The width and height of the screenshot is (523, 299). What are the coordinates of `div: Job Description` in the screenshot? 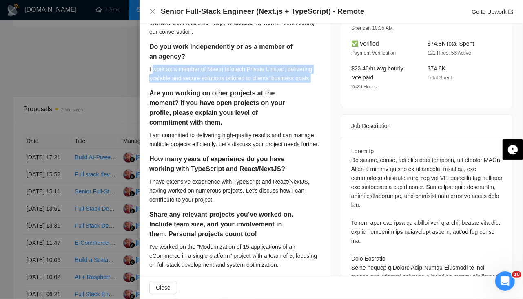 It's located at (427, 126).